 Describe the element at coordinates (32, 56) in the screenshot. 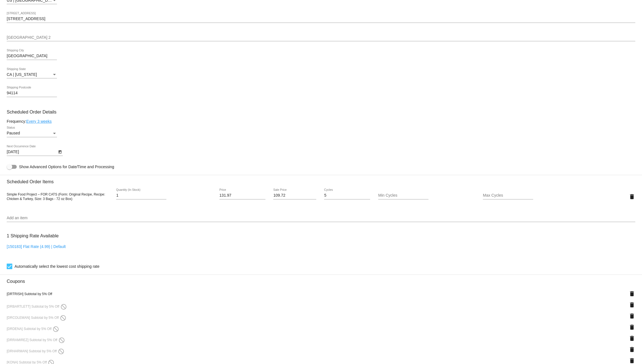

I see `input: Shipping City` at that location.